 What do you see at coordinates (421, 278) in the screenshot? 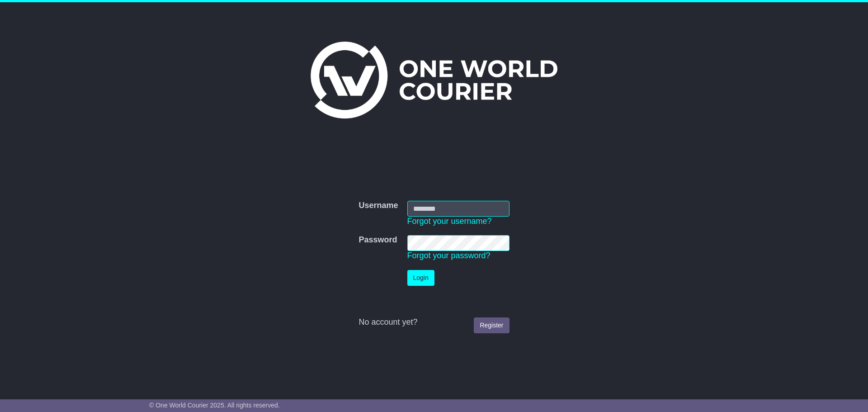
I see `button: Login` at bounding box center [421, 278].